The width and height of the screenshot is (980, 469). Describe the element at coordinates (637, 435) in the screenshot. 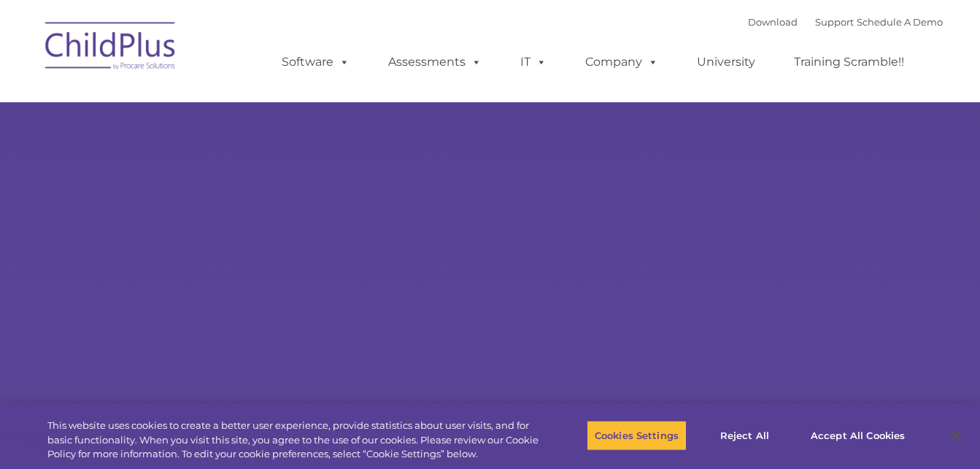

I see `button: Cookies Settings` at that location.